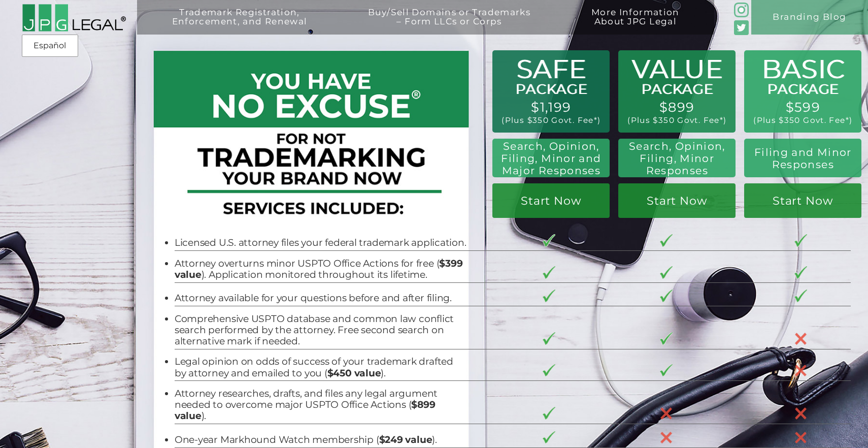  What do you see at coordinates (741, 28) in the screenshot?
I see `img: Twitter_Social_Icon_Rounded_Square_Color-mid-green3-90.png` at bounding box center [741, 28].